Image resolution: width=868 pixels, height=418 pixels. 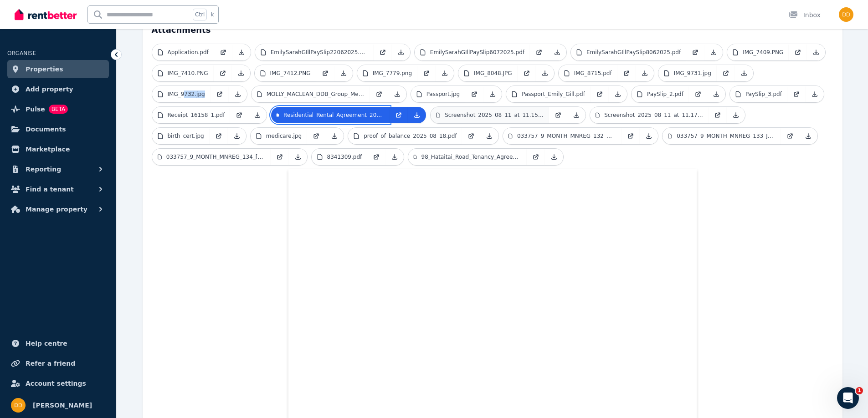 I want to click on a: Passport_Emily_Gill.pdf, so click(x=548, y=94).